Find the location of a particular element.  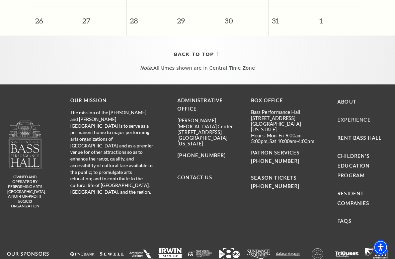

p: Bass Performance Hall is located at coordinates (283, 112).